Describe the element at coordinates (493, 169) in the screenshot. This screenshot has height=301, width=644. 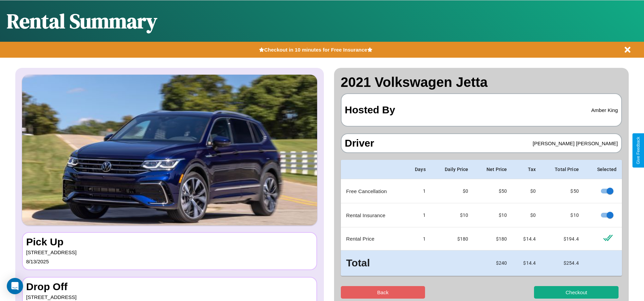
I see `th: Net Price` at that location.